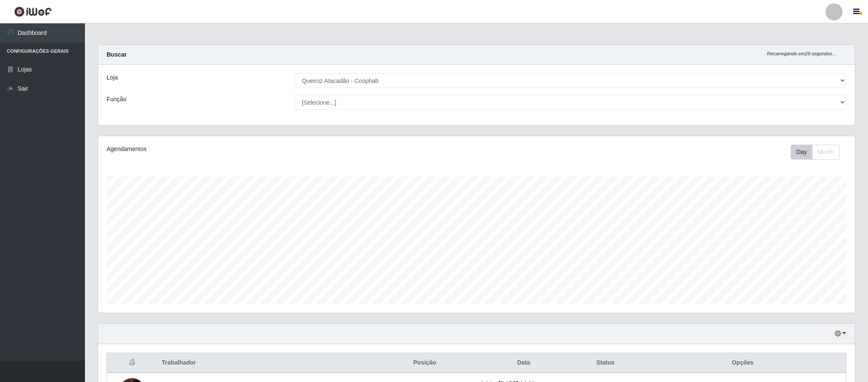 Image resolution: width=868 pixels, height=382 pixels. Describe the element at coordinates (117, 99) in the screenshot. I see `label: Função` at that location.